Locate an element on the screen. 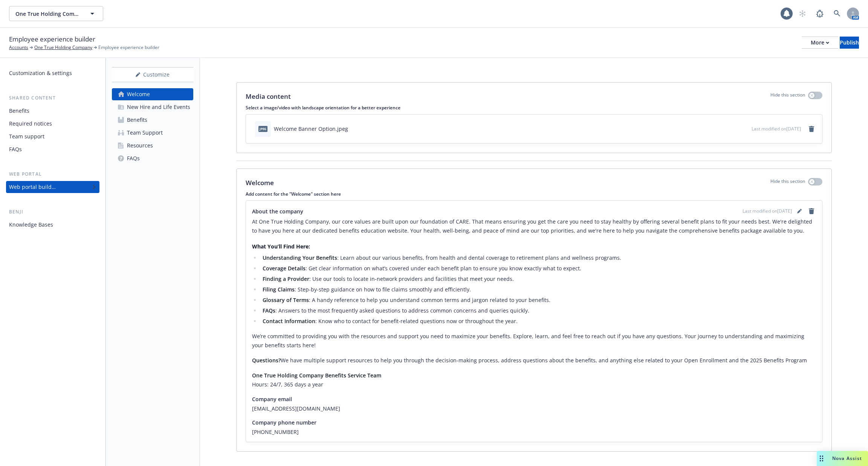  p: Welcome is located at coordinates (259, 183).